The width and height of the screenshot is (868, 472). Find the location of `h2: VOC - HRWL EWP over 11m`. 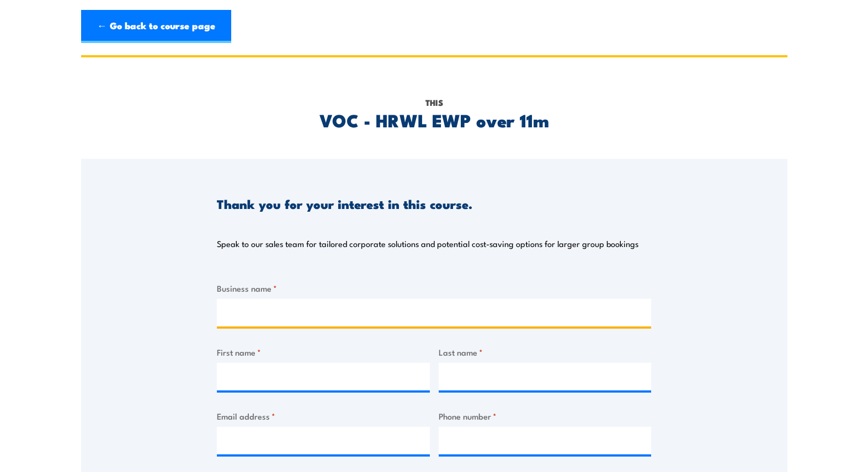

h2: VOC - HRWL EWP over 11m is located at coordinates (434, 120).